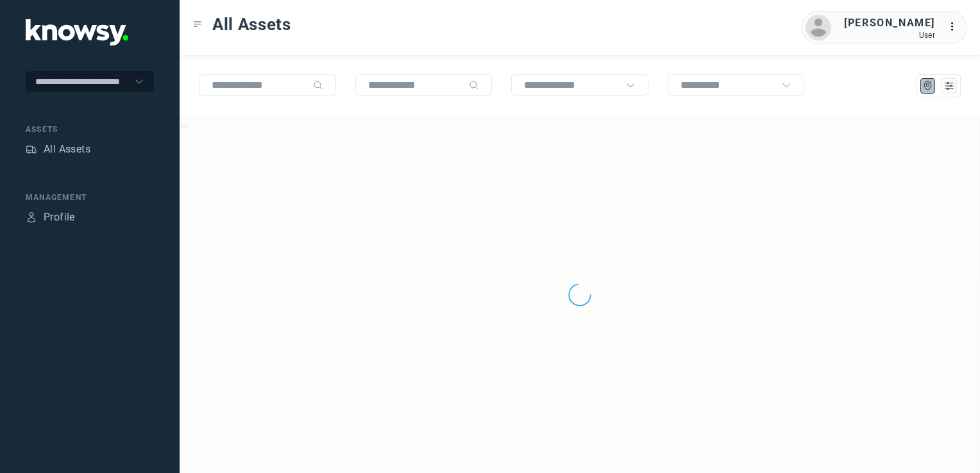 This screenshot has height=473, width=980. What do you see at coordinates (197, 24) in the screenshot?
I see `div: Toggle Menu` at bounding box center [197, 24].